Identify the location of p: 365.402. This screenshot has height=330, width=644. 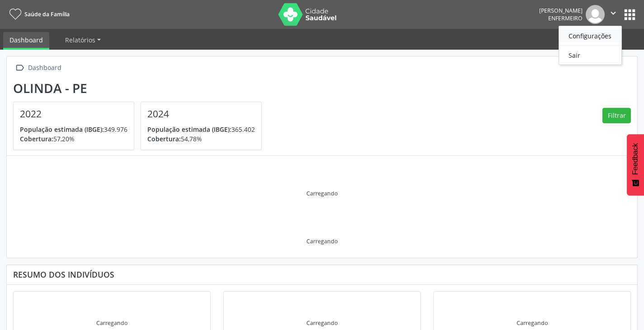
(201, 129).